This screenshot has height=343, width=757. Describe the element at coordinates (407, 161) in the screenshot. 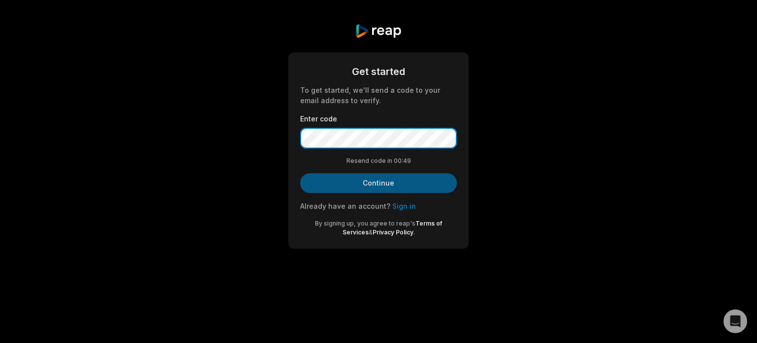

I see `span: 49` at that location.